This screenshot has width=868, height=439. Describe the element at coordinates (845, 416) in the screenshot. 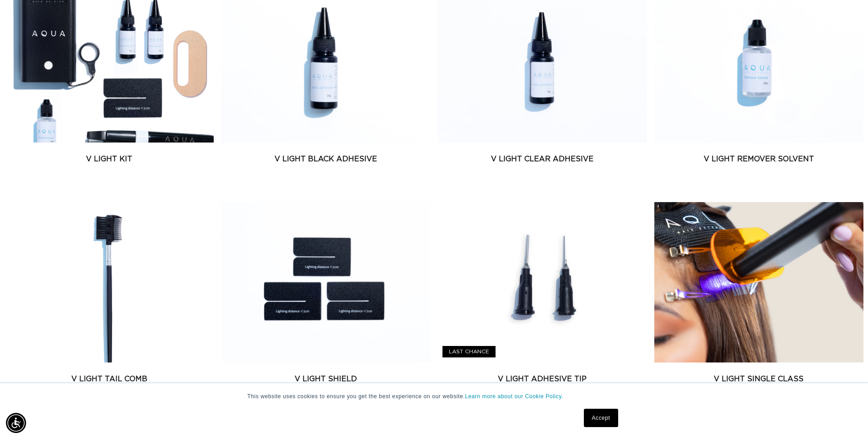

I see `div: Chat Widget` at that location.